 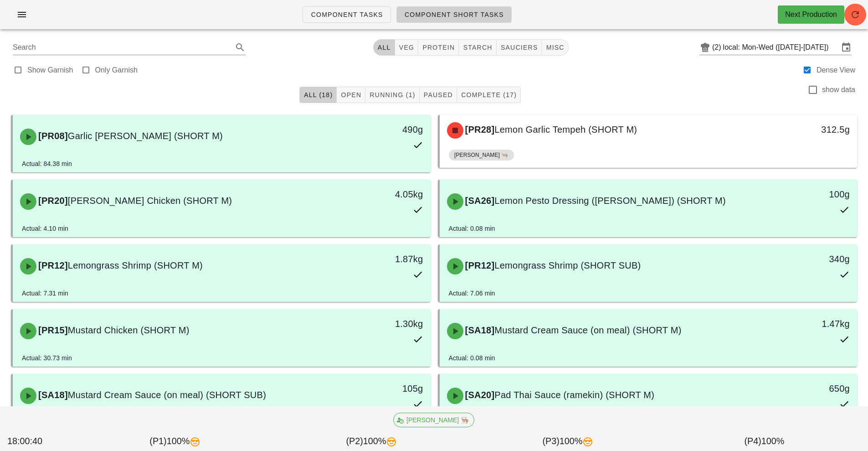 I want to click on div: Actual: 84.38 min, so click(x=47, y=164).